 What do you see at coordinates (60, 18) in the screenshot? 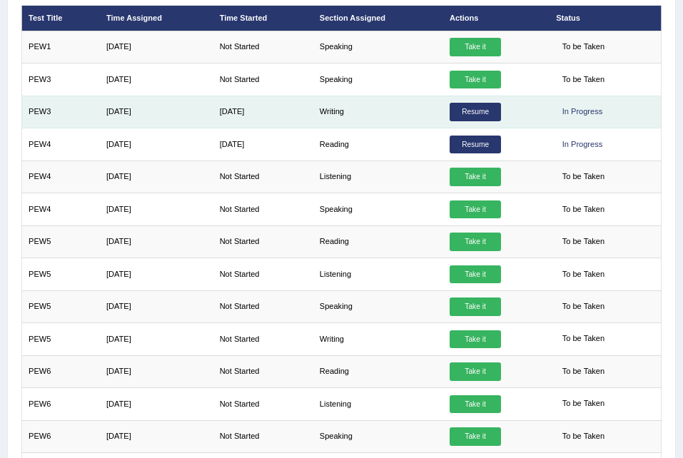
I see `th: Test Title` at bounding box center [60, 18].